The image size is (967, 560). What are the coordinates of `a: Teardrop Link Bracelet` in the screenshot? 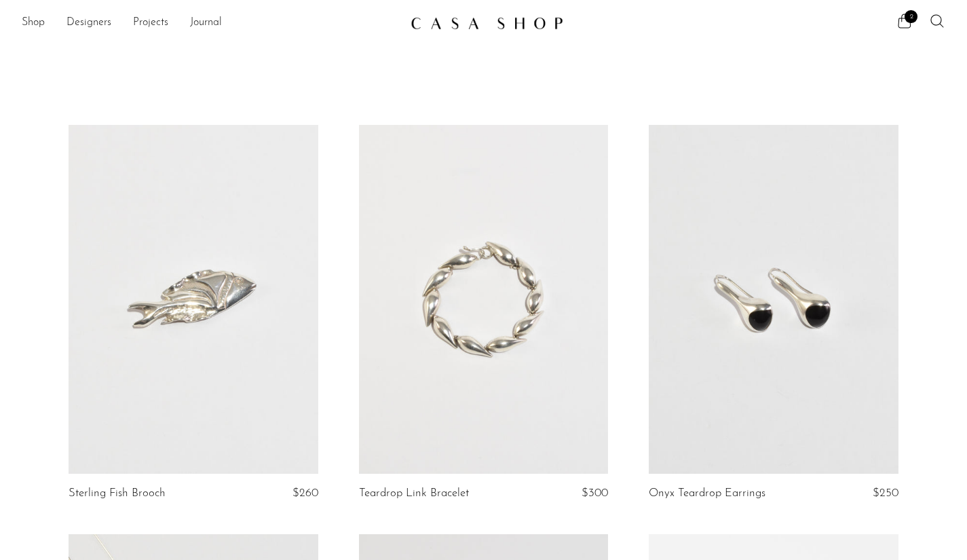 It's located at (414, 493).